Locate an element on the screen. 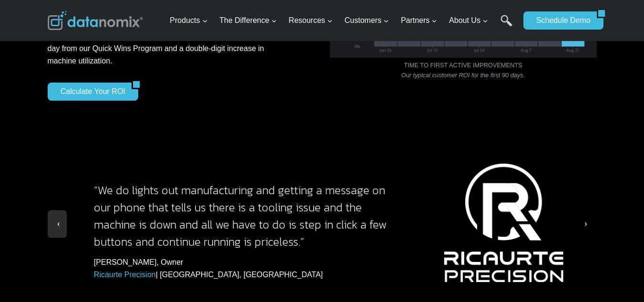 The image size is (644, 302). h3: “We do lights out manufacturing and getting a message on our phone that tells us there is a tooli... is located at coordinates (247, 207).